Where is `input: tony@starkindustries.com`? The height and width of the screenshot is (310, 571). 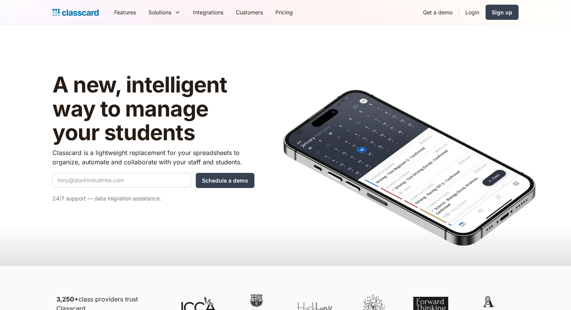 input: tony@starkindustries.com is located at coordinates (122, 180).